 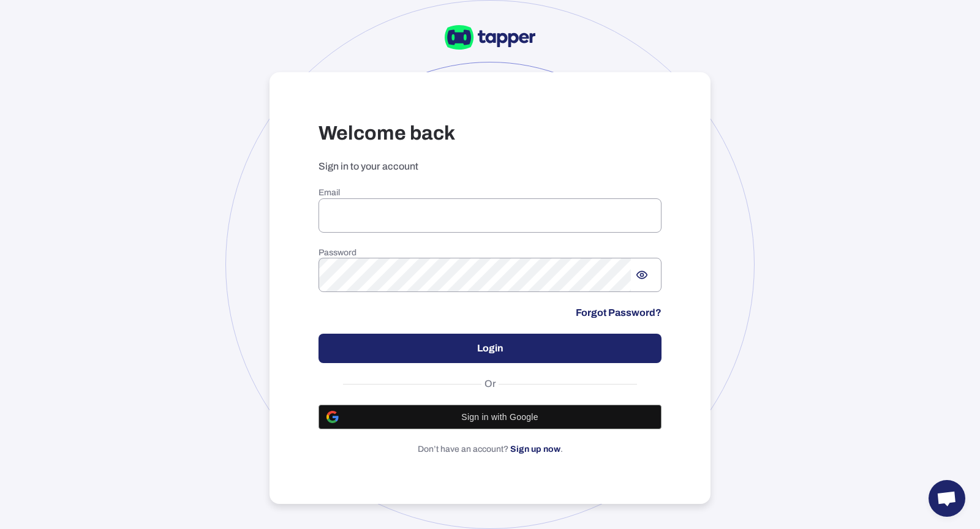 What do you see at coordinates (619, 313) in the screenshot?
I see `p: Forgot Password?` at bounding box center [619, 313].